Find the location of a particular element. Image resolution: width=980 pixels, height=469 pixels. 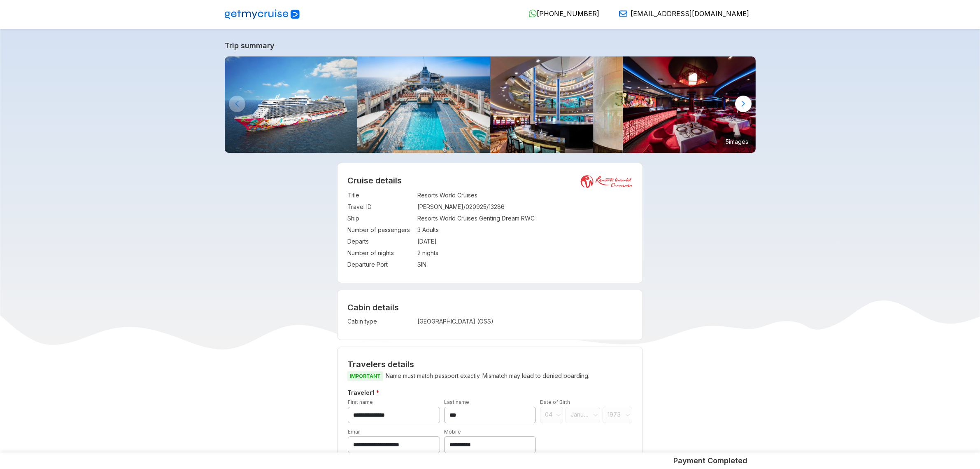

td: Ship is located at coordinates (381, 219).